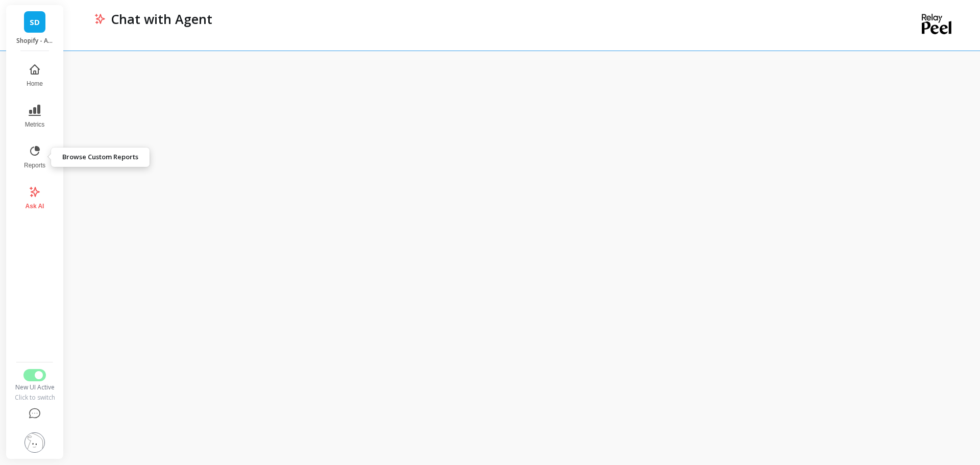 Image resolution: width=980 pixels, height=465 pixels. What do you see at coordinates (35, 375) in the screenshot?
I see `button: Switch to Legacy UI` at bounding box center [35, 375].